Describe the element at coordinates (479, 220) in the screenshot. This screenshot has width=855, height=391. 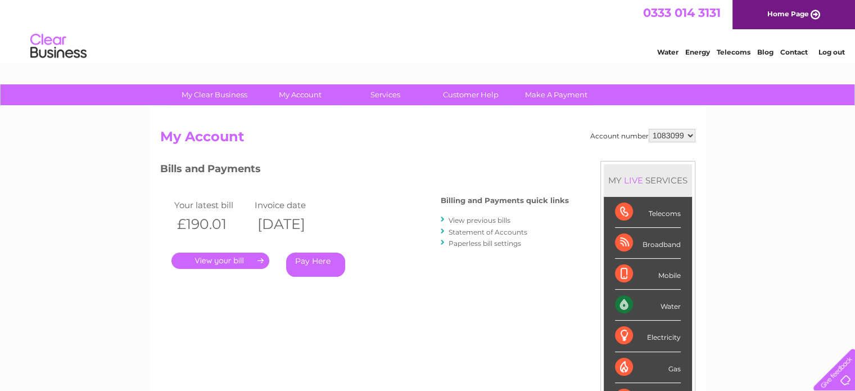
I see `a: View previous bills` at that location.